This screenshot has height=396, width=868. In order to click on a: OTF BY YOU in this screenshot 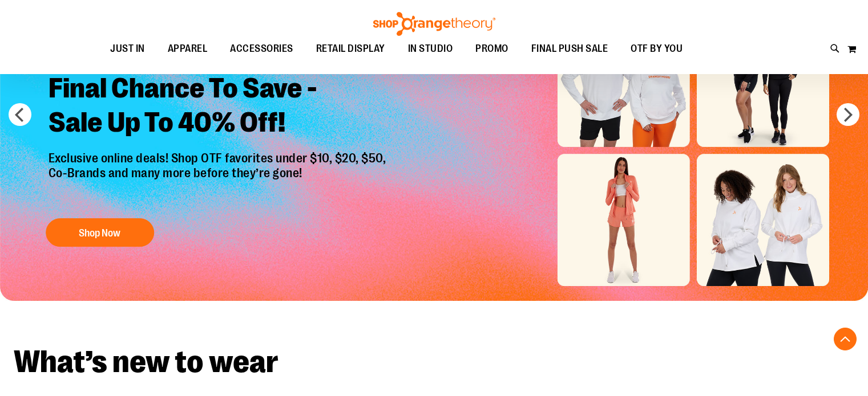, I will do `click(656, 49)`.